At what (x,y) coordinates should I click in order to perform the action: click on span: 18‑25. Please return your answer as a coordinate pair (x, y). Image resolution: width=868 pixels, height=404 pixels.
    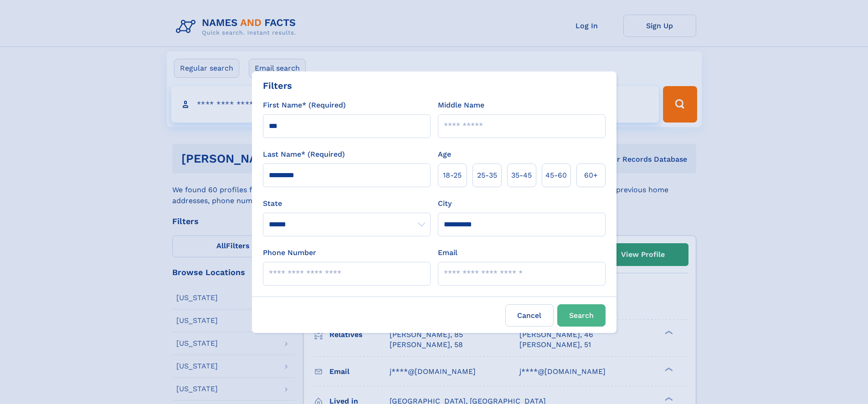
    Looking at the image, I should click on (452, 175).